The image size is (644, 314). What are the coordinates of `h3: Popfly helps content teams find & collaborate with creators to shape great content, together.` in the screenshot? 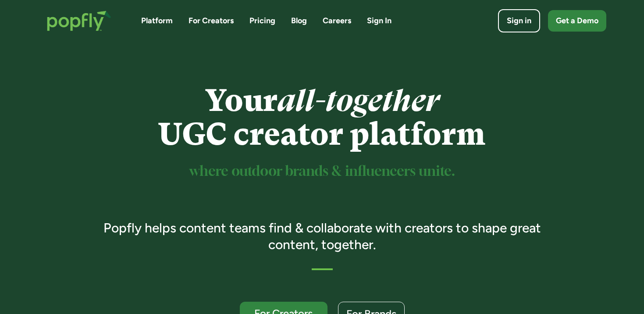 It's located at (322, 236).